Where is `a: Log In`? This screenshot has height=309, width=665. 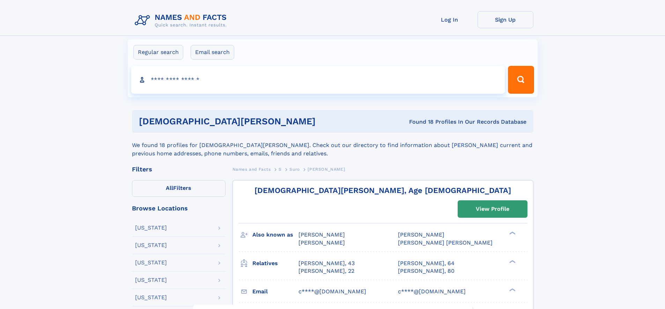
a: Log In is located at coordinates (449, 20).